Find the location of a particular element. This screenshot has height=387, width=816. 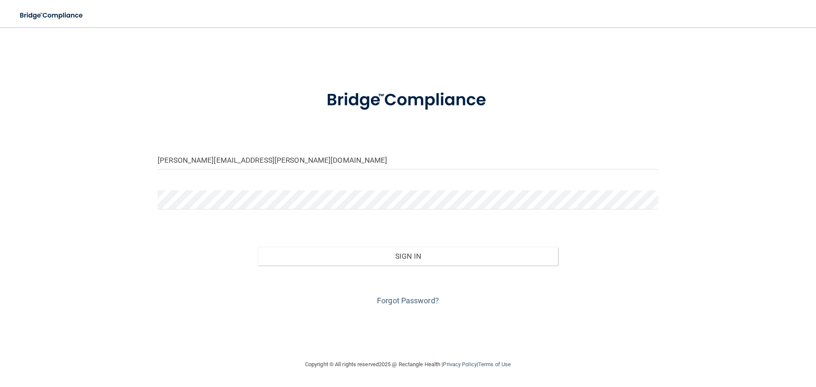

a: Privacy Policy is located at coordinates (459, 364).